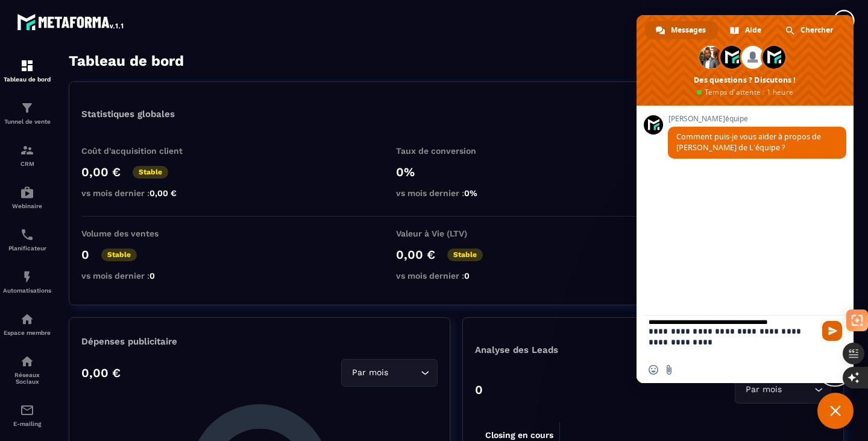 The height and width of the screenshot is (441, 868). I want to click on p: Planificateur, so click(27, 248).